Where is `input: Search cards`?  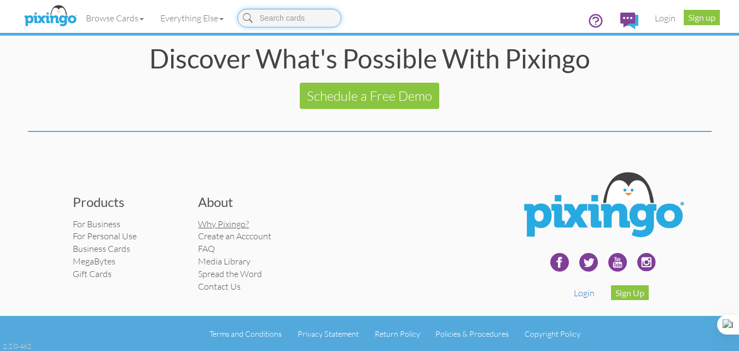
input: Search cards is located at coordinates (289, 18).